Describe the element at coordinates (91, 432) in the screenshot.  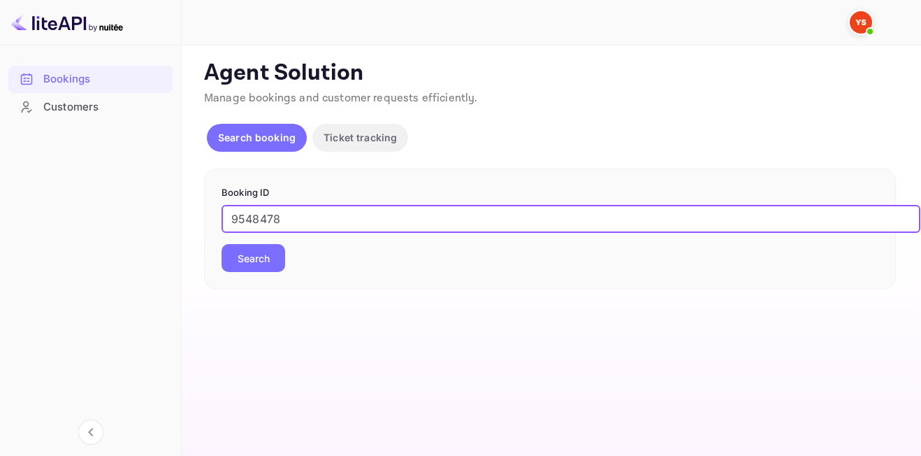
I see `button: Collapse navigation` at that location.